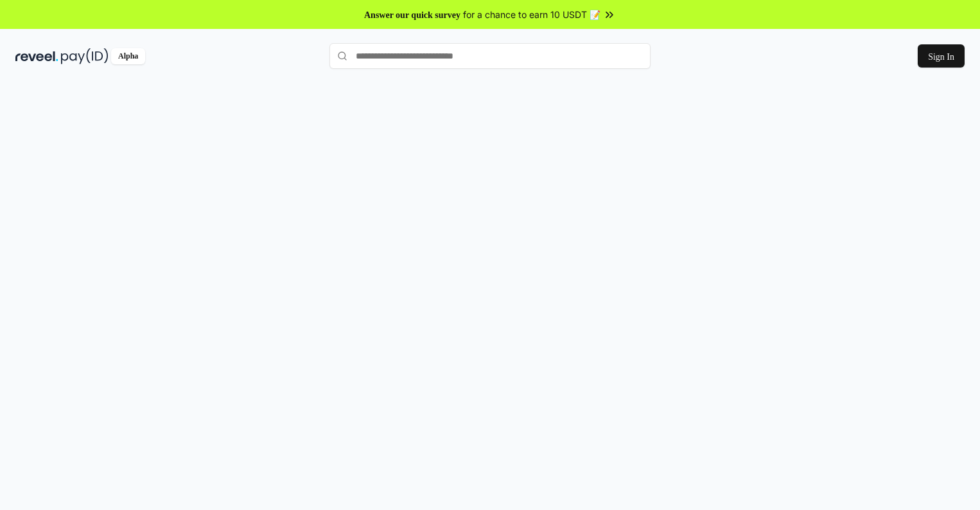 The height and width of the screenshot is (510, 980). Describe the element at coordinates (85, 56) in the screenshot. I see `img: pay_id` at that location.